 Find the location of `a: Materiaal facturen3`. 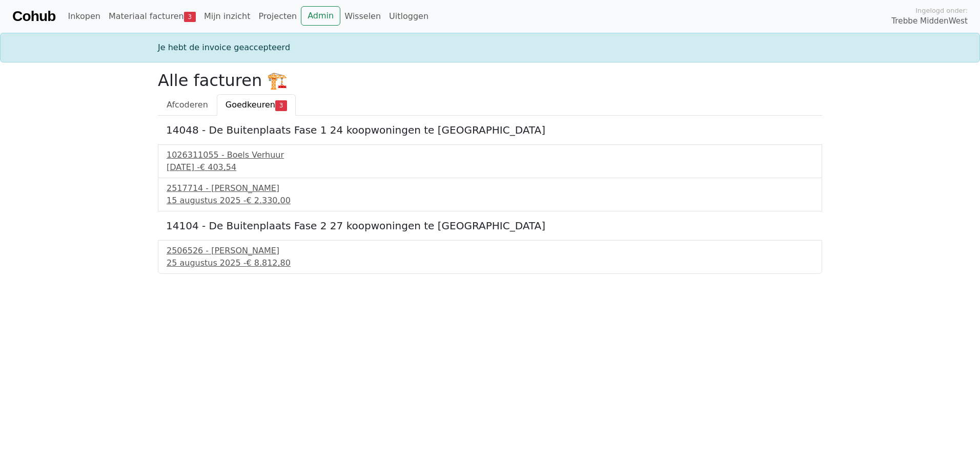

a: Materiaal facturen3 is located at coordinates (152, 16).